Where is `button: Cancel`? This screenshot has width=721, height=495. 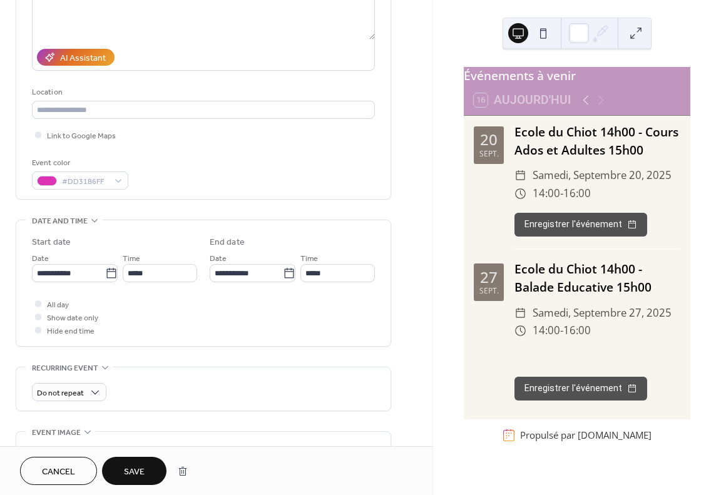 button: Cancel is located at coordinates (58, 471).